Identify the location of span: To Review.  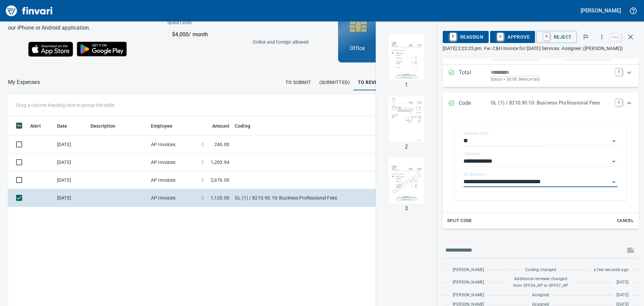
(371, 82).